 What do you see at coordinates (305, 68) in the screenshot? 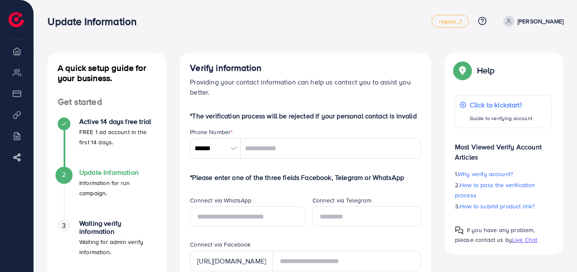
I see `h4: Verify information` at bounding box center [305, 68].